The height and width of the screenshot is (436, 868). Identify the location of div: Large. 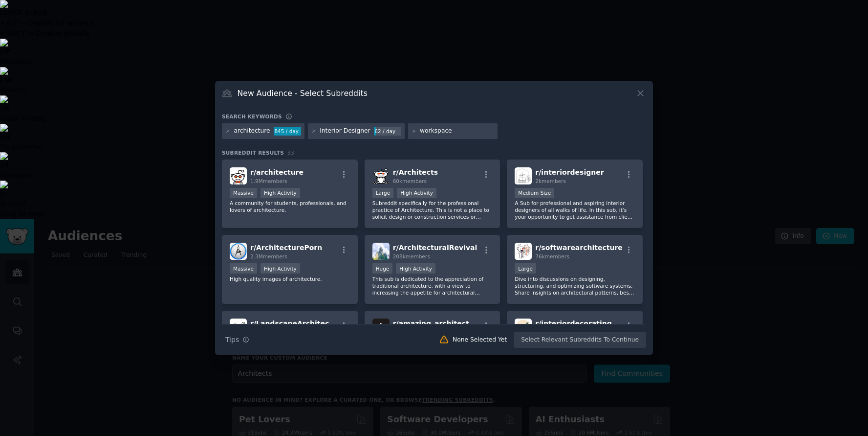
(526, 268).